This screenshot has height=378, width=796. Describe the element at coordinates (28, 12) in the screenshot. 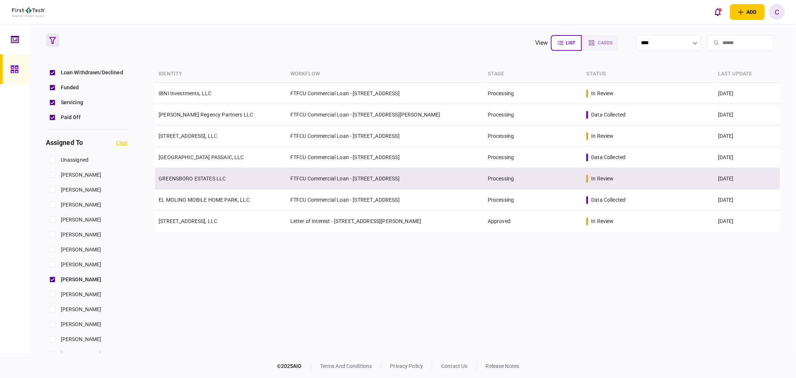

I see `img: client company logo` at that location.